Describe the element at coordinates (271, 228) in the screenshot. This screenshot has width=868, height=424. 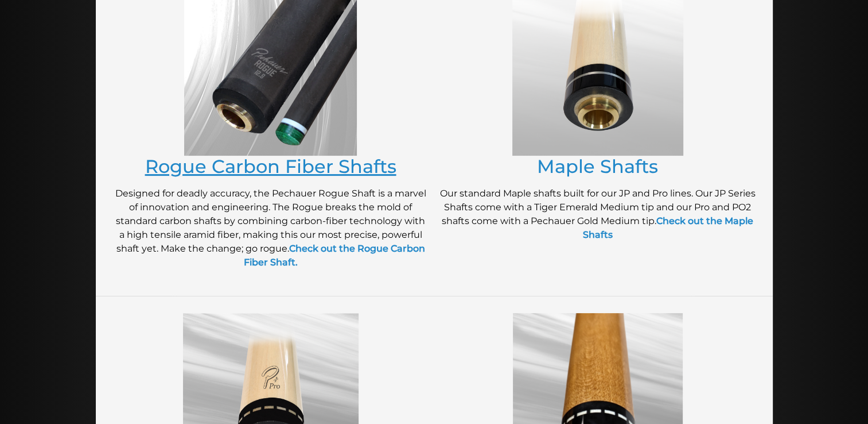
I see `p: Designed for deadly accuracy, the Pechauer Rogue Shaft is a marvel of innovation and engineering....` at that location.